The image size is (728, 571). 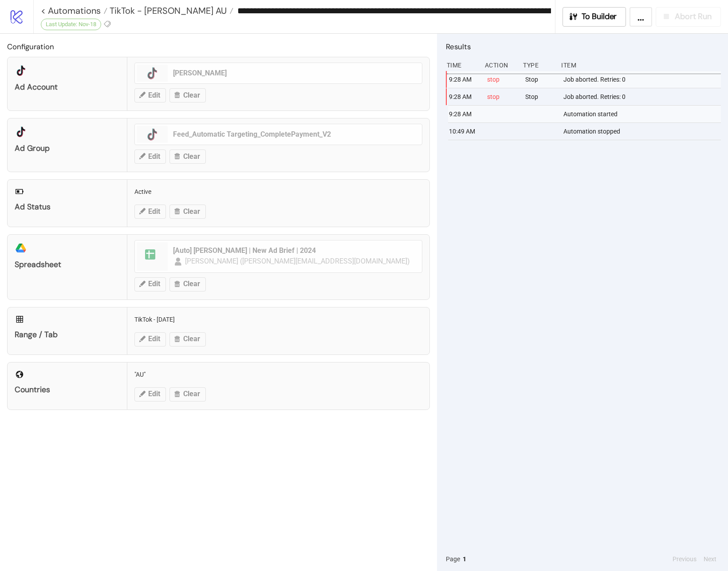 I want to click on button: 1, so click(x=464, y=560).